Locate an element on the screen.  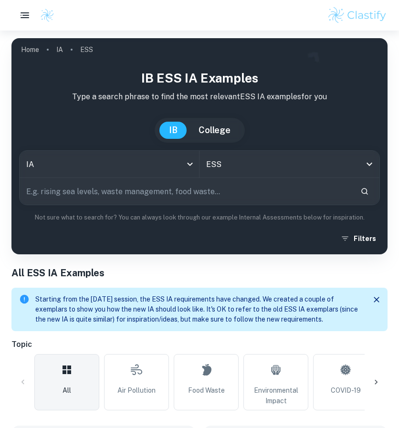
a: Home is located at coordinates (30, 50).